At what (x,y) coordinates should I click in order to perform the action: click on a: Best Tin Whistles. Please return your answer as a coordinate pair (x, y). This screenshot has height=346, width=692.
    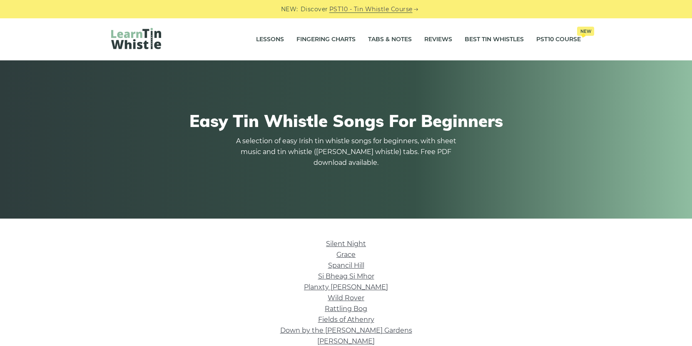
    Looking at the image, I should click on (494, 40).